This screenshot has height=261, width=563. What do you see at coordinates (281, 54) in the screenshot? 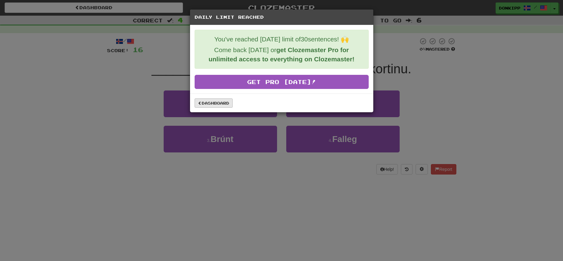
I see `strong: get Clozemaster Pro for unlimited access to everything on Clozemaster!` at bounding box center [281, 54].